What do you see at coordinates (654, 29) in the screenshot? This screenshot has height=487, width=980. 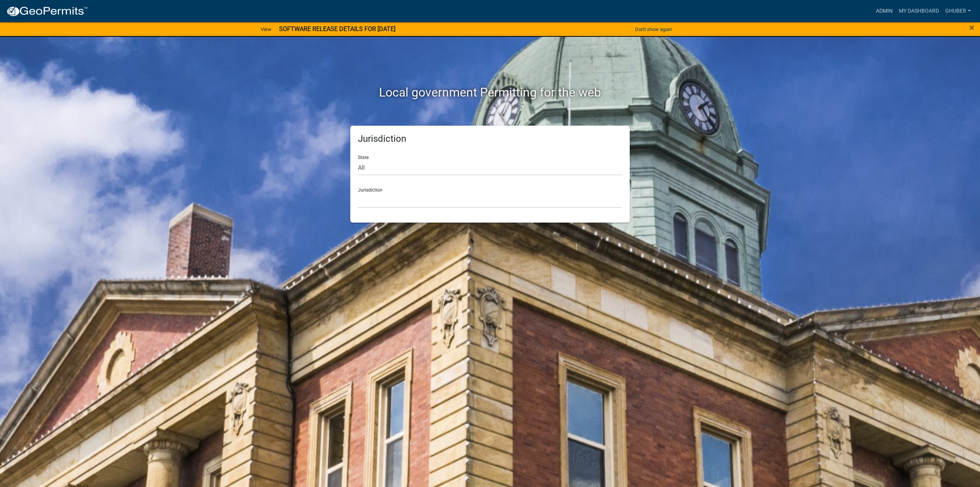 I see `button: Don't show again` at bounding box center [654, 29].